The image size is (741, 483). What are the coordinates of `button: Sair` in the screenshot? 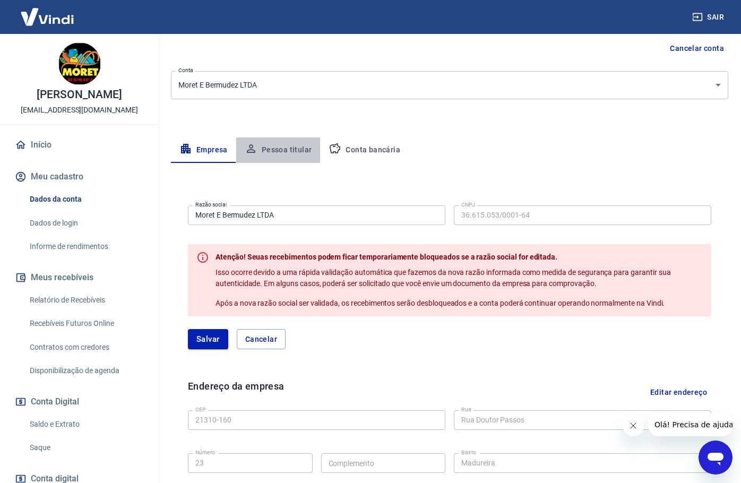 It's located at (709, 17).